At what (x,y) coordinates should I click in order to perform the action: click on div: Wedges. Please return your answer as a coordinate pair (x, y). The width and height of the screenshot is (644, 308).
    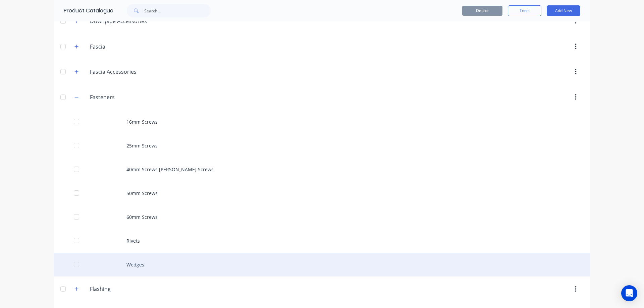
    Looking at the image, I should click on (322, 265).